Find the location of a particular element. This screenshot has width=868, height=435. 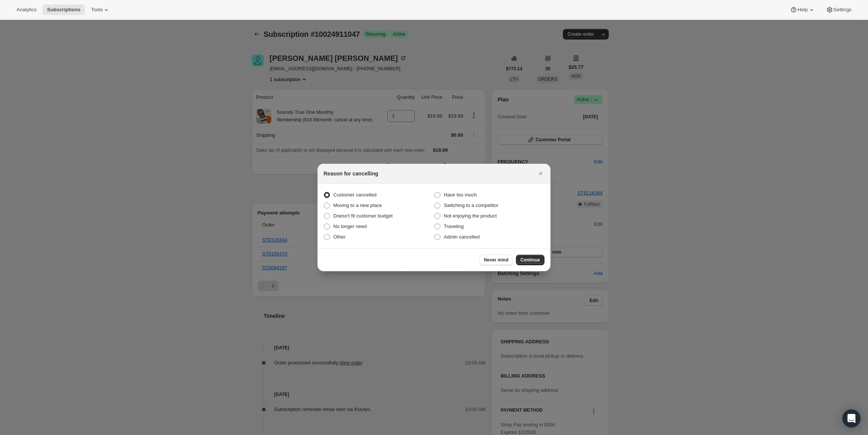

button: Analytics is located at coordinates (26, 9).